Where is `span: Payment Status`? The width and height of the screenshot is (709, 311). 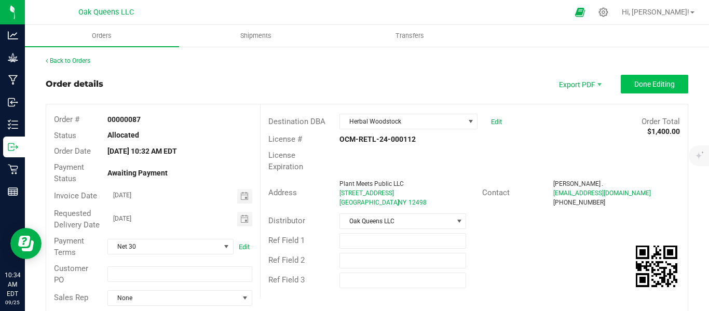 span: Payment Status is located at coordinates (69, 173).